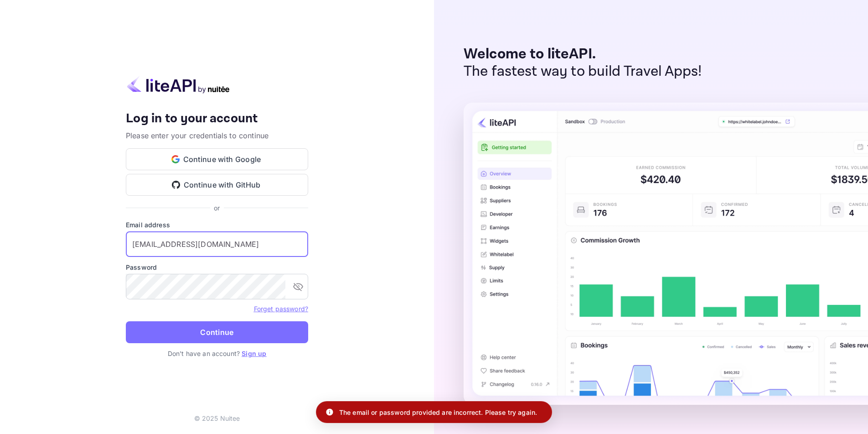 Image resolution: width=868 pixels, height=434 pixels. What do you see at coordinates (582, 72) in the screenshot?
I see `p: The fastest way to build Travel Apps!` at bounding box center [582, 72].